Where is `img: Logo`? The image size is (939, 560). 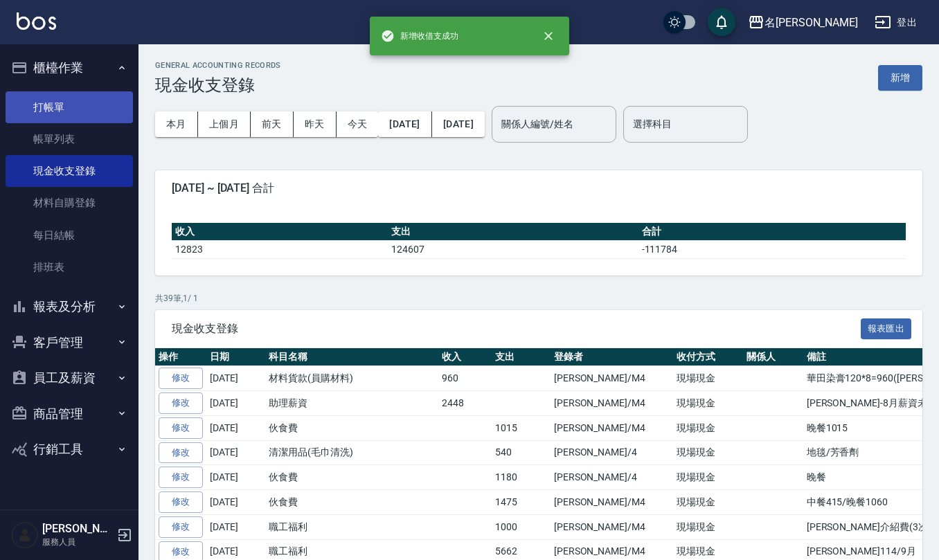
img: Logo is located at coordinates (36, 21).